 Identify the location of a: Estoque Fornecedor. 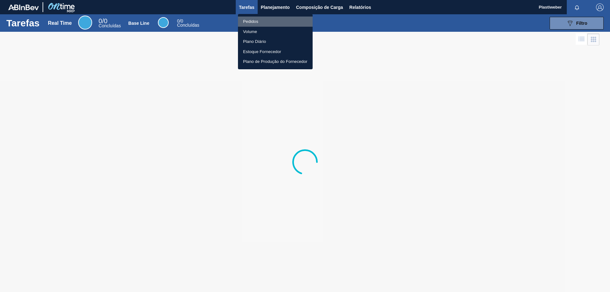
(275, 52).